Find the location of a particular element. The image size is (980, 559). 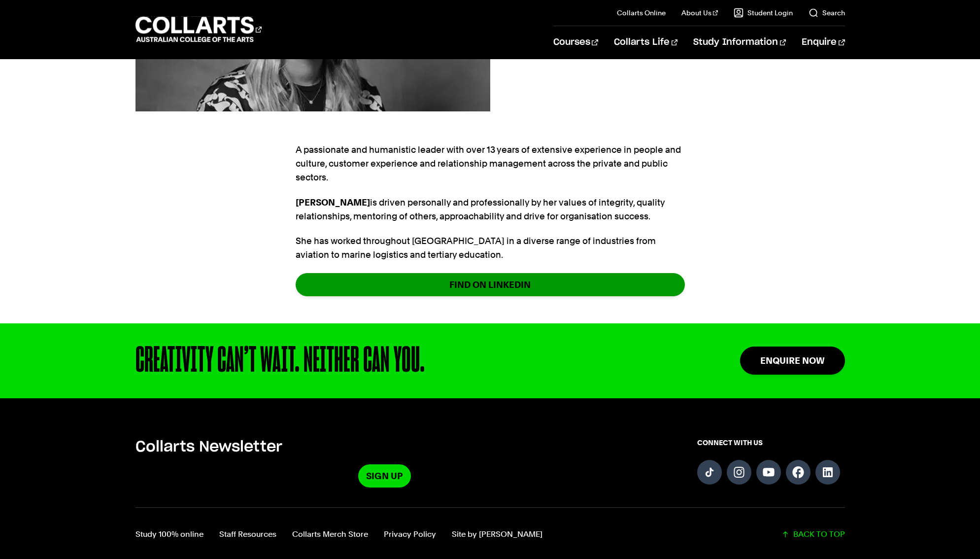

div: Go to homepage is located at coordinates (198, 29).